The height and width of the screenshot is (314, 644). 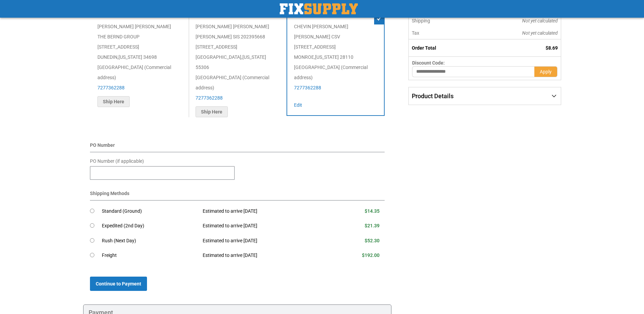 What do you see at coordinates (237, 147) in the screenshot?
I see `div: PO Number` at bounding box center [237, 147].